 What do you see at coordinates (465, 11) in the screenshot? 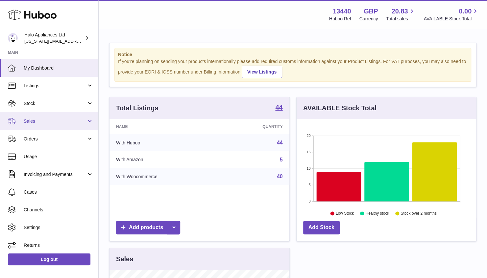
I see `span: 0.00` at bounding box center [465, 11].